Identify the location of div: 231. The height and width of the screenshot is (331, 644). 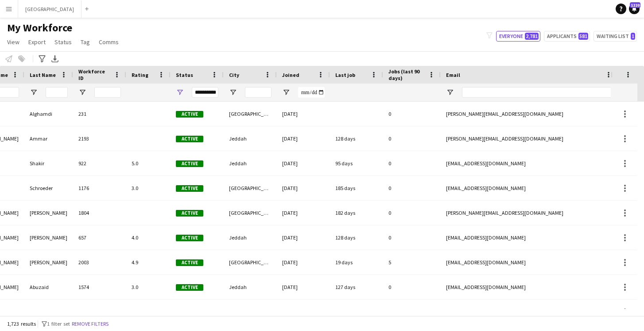
(100, 113).